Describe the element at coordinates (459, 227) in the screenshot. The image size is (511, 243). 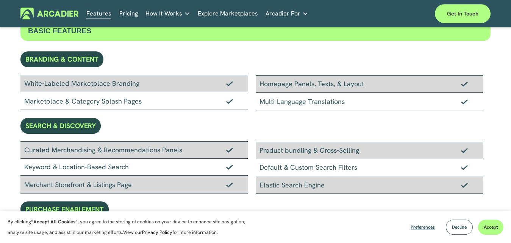
I see `button: Decline` at that location.